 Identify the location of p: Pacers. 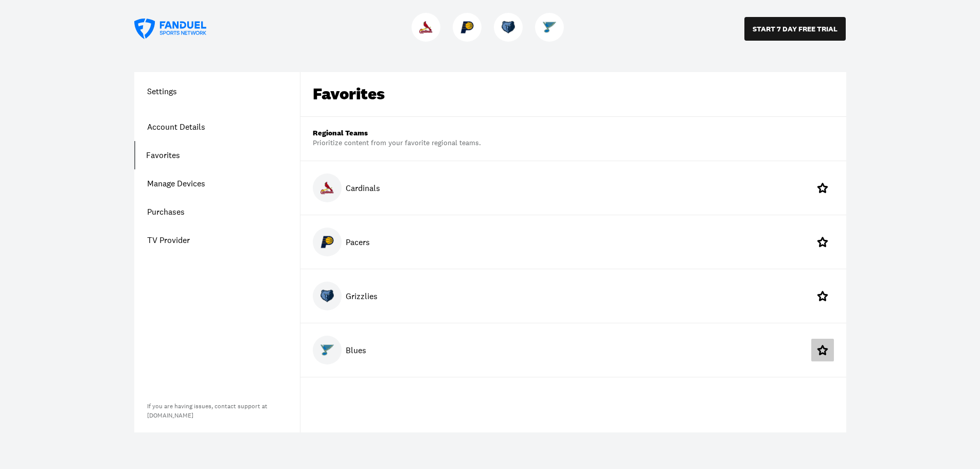
(357, 242).